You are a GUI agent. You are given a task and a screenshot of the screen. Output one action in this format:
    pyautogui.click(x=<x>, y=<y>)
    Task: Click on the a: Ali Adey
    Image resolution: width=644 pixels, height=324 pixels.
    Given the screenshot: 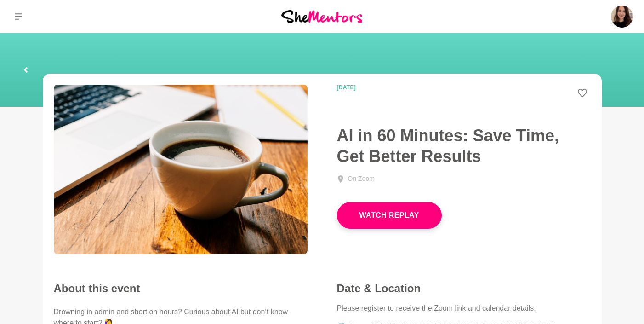 What is the action you would take?
    pyautogui.click(x=622, y=17)
    